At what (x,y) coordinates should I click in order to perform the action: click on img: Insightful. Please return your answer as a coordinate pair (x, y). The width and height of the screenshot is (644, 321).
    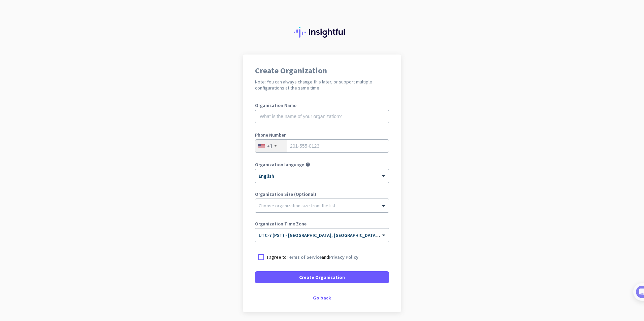
    Looking at the image, I should click on (322, 32).